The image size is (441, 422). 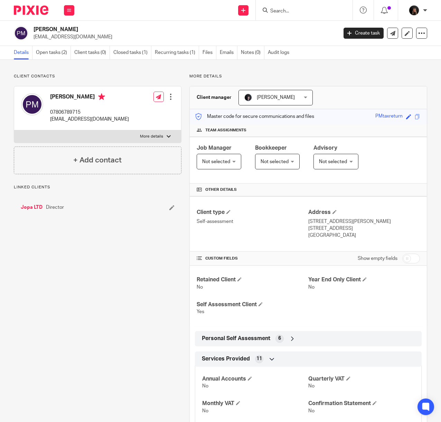 I want to click on h4: Quarterly VAT, so click(x=361, y=379).